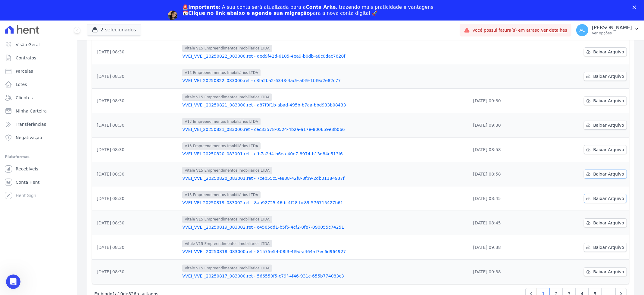 The width and height of the screenshot is (644, 295). Describe the element at coordinates (207, 23) in the screenshot. I see `a: Agendar migração` at that location.